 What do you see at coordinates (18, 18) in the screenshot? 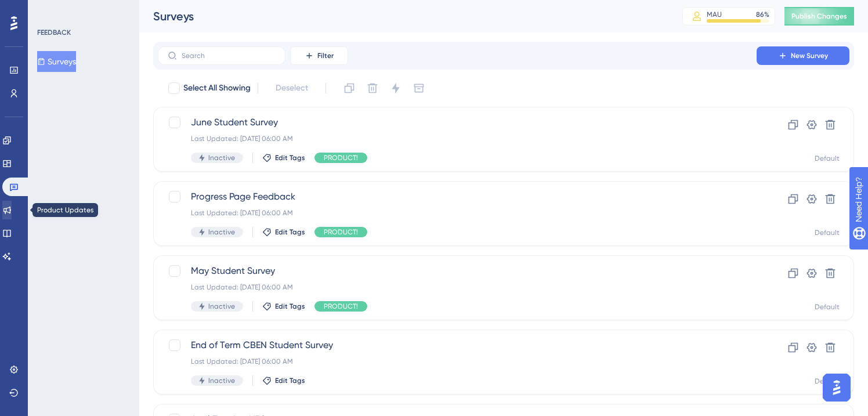
I see `button: Open AI Assistant Launcher` at bounding box center [18, 18].